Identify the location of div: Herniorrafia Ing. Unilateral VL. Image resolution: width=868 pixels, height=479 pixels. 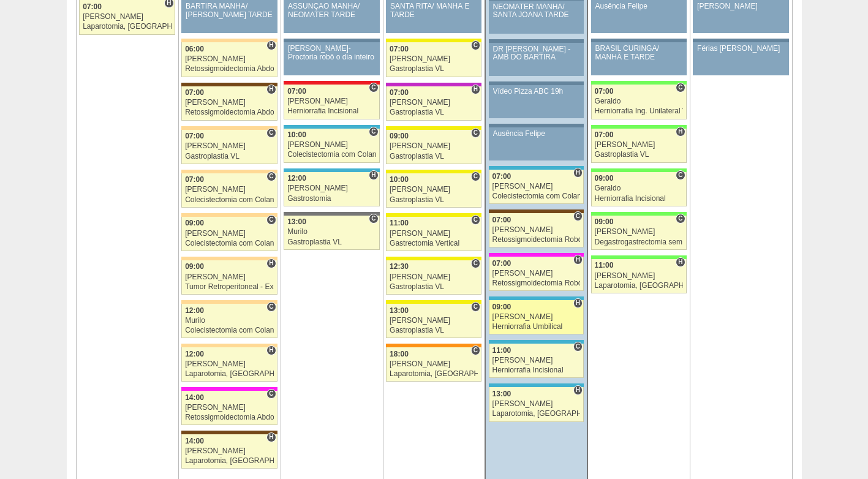
(639, 111).